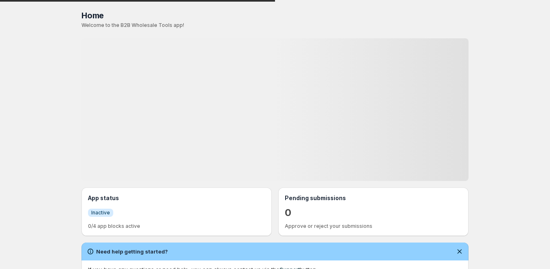 This screenshot has width=550, height=269. I want to click on button: Dismiss notification, so click(459, 251).